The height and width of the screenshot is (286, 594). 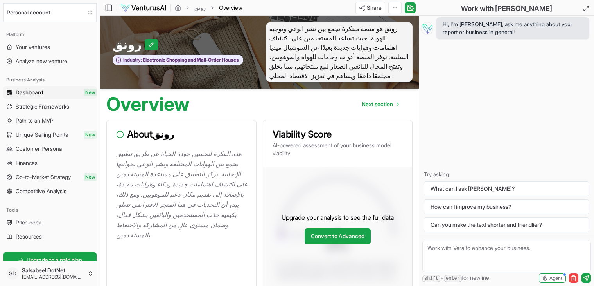 I want to click on button: Can you make the text shorter and friendlier?, so click(x=507, y=225).